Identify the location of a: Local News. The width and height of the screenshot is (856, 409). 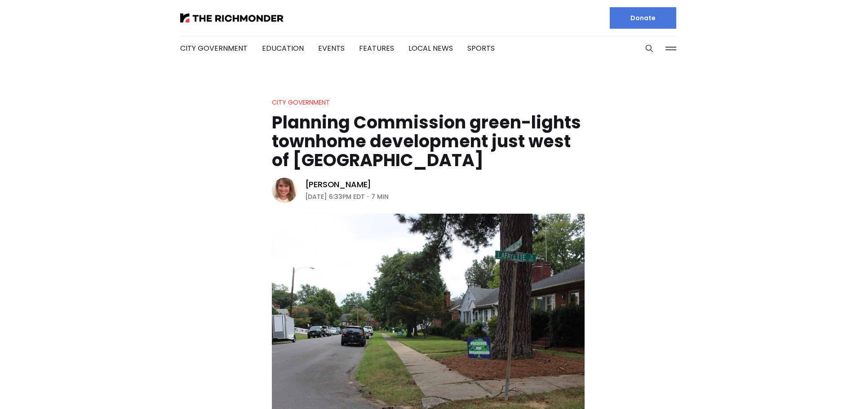
(430, 48).